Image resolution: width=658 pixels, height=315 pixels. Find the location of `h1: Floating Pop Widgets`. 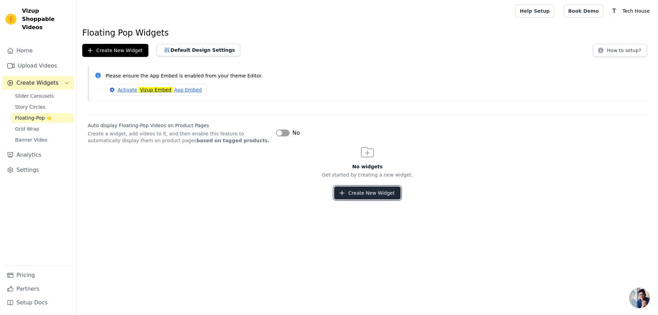

h1: Floating Pop Widgets is located at coordinates (367, 33).